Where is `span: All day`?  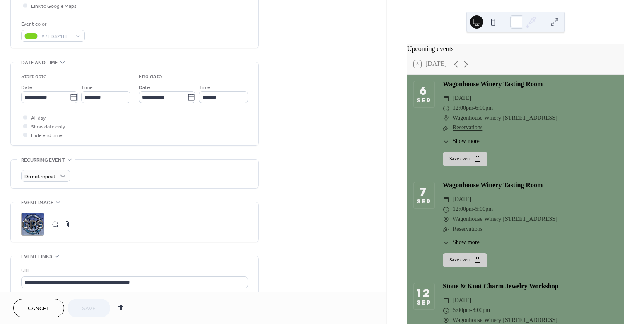
span: All day is located at coordinates (38, 118).